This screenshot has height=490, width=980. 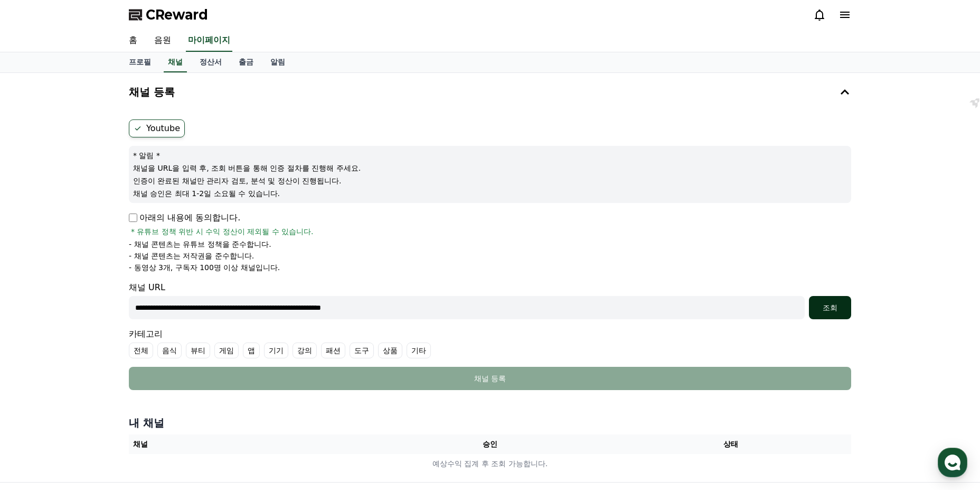 What do you see at coordinates (211, 62) in the screenshot?
I see `a: 정산서` at bounding box center [211, 62].